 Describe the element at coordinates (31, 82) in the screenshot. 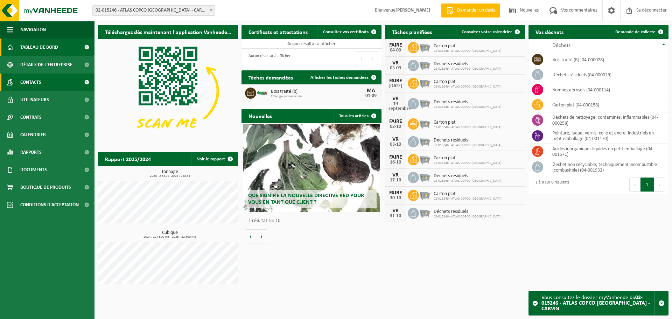

I see `font: Contacts` at that location.